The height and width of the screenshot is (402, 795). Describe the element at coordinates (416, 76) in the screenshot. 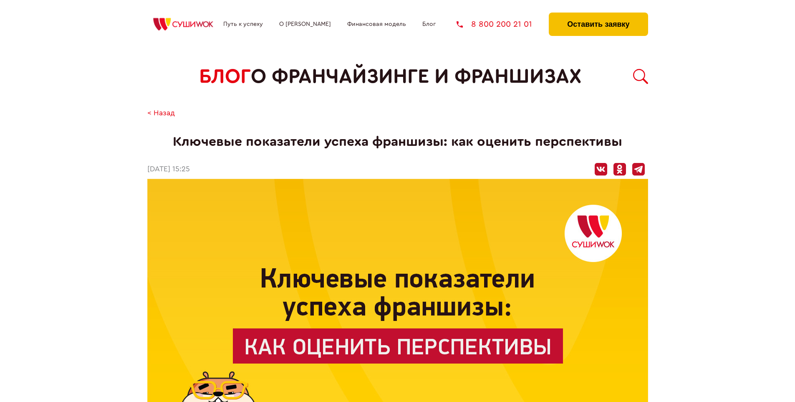

I see `span: о франчайзинге и франшизах` at that location.